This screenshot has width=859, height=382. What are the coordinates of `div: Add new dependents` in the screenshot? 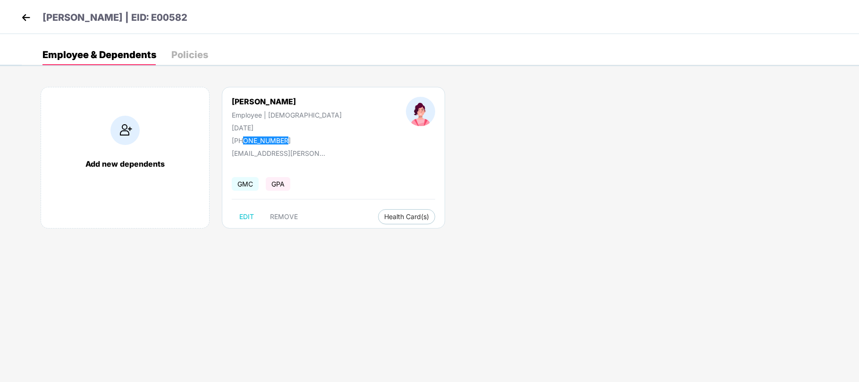 It's located at (125, 164).